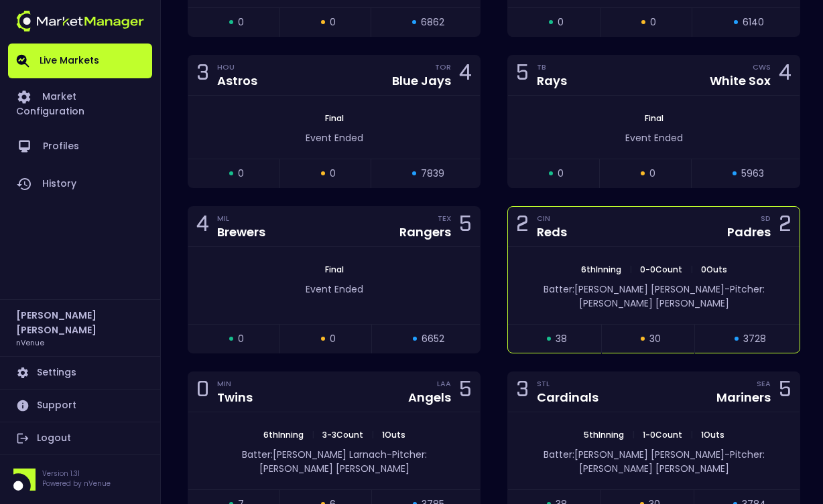 This screenshot has height=504, width=823. Describe the element at coordinates (753, 173) in the screenshot. I see `span: 5963` at that location.